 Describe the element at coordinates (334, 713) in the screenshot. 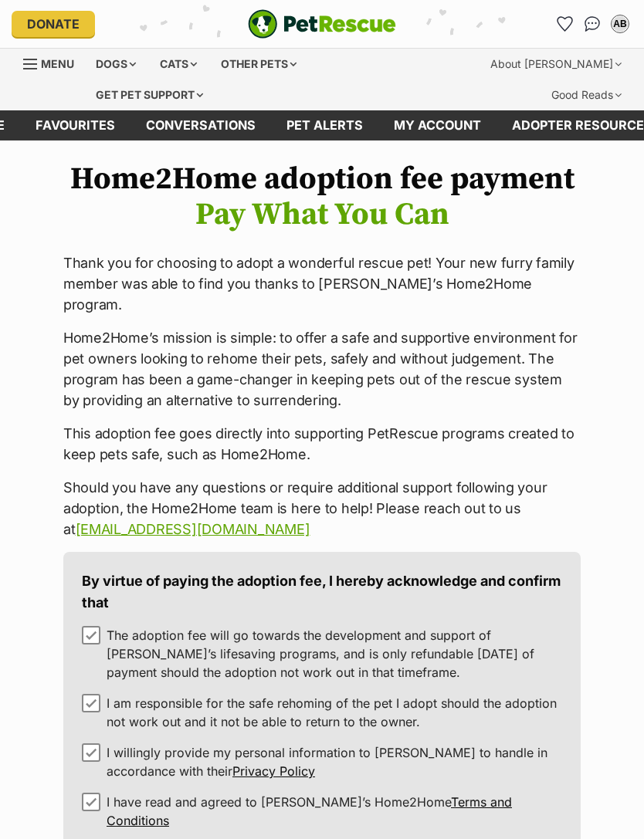

I see `span: I am responsible for the safe rehoming of the pet I adopt should the adoption not work out and it...` at that location.